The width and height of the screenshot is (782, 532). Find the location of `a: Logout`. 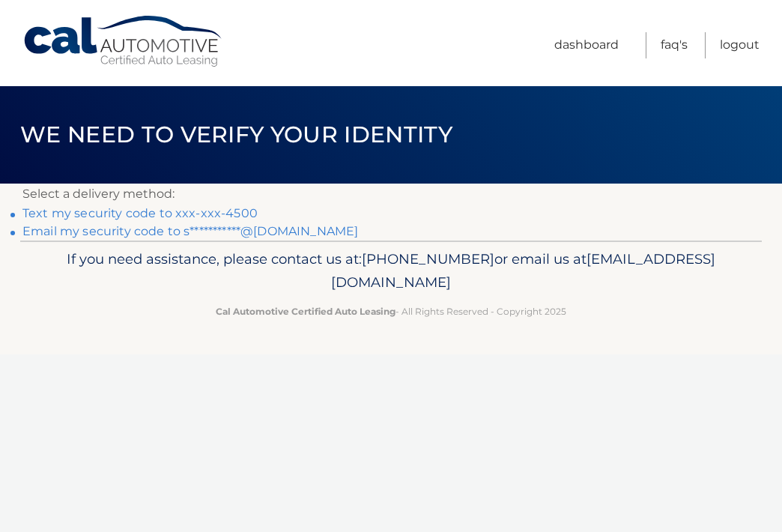

a: Logout is located at coordinates (739, 45).